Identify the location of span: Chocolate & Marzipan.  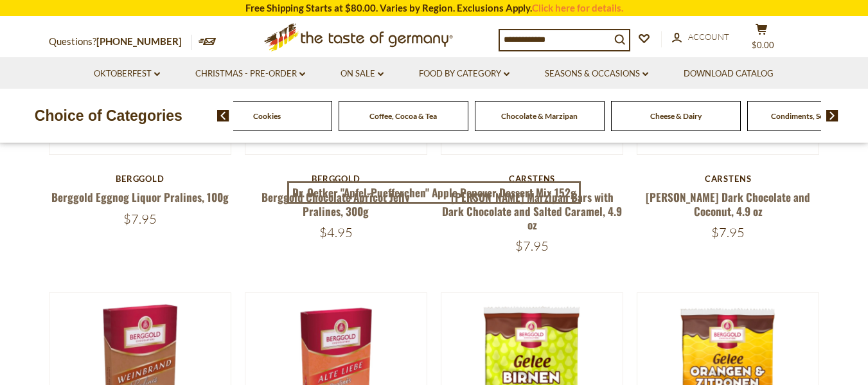
(539, 115).